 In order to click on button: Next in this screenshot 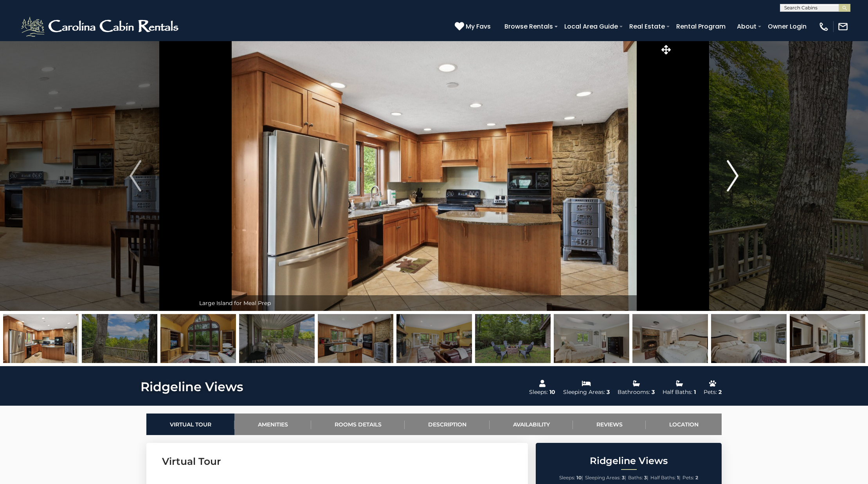, I will do `click(733, 176)`.